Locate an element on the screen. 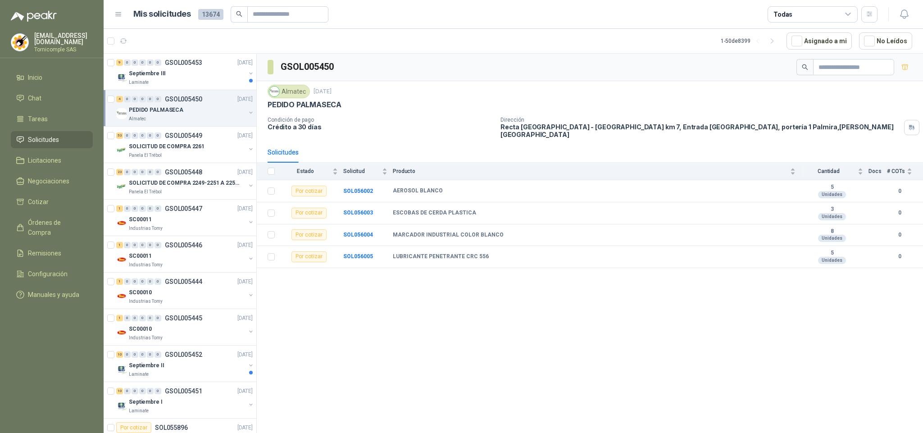  th: Producto is located at coordinates (597, 171).